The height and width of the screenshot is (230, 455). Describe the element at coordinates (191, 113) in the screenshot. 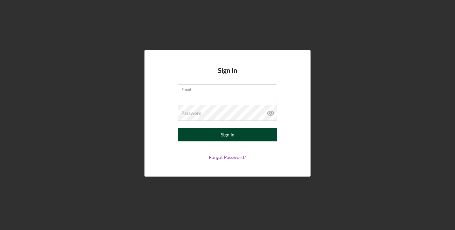

I see `label: Password` at that location.